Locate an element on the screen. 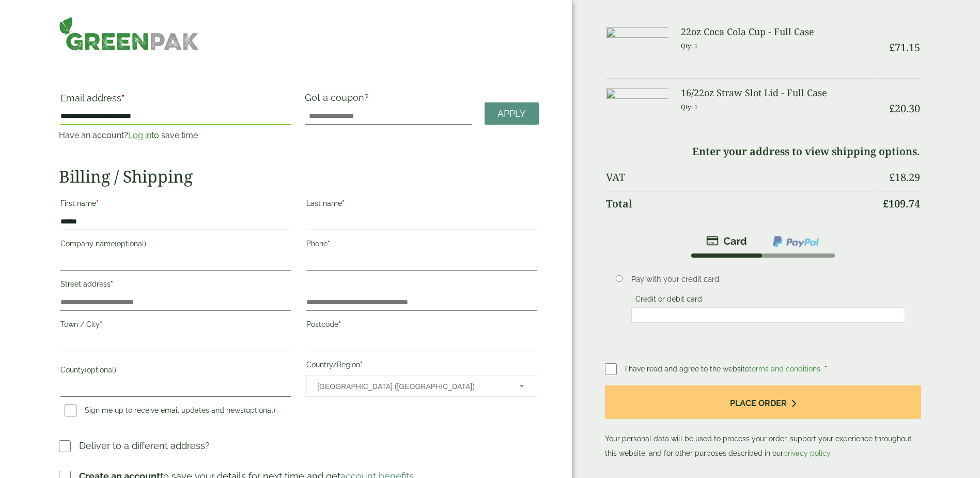 The height and width of the screenshot is (478, 980). span: Country/Region is located at coordinates (422, 386).